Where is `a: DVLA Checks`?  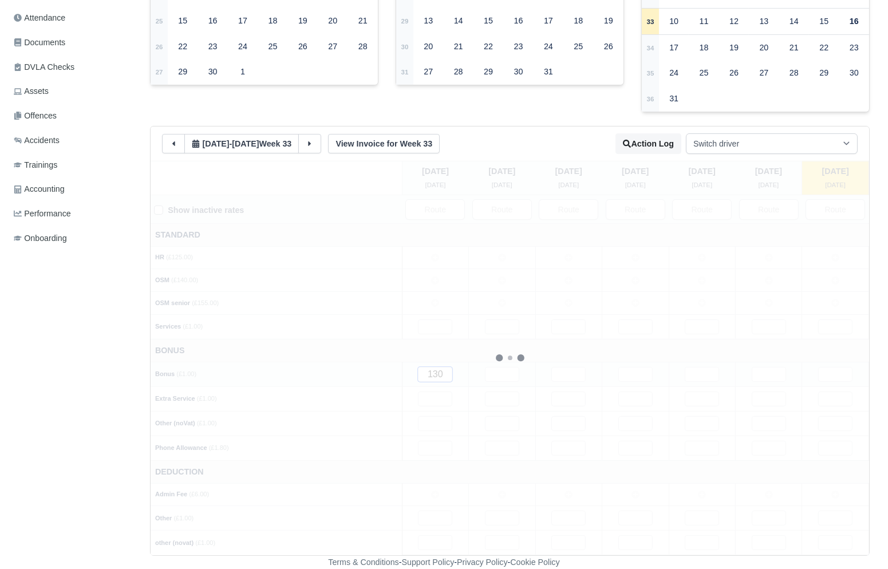 a: DVLA Checks is located at coordinates (73, 67).